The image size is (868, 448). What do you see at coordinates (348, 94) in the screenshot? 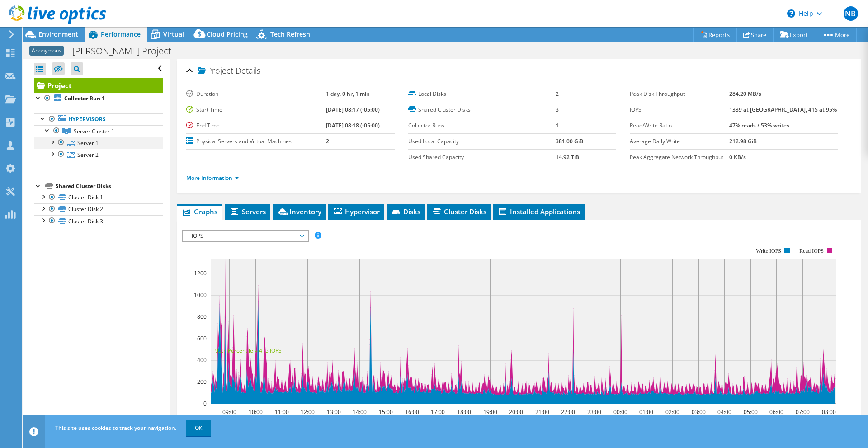
I see `b: 1 day, 0 hr, 1 min` at bounding box center [348, 94].